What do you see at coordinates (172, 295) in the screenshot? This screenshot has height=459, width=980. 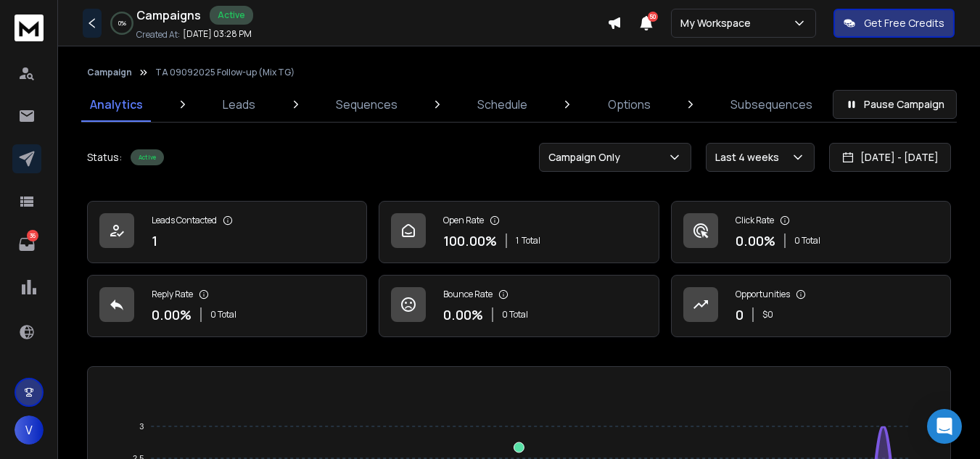 I see `p: Reply Rate` at bounding box center [172, 295].